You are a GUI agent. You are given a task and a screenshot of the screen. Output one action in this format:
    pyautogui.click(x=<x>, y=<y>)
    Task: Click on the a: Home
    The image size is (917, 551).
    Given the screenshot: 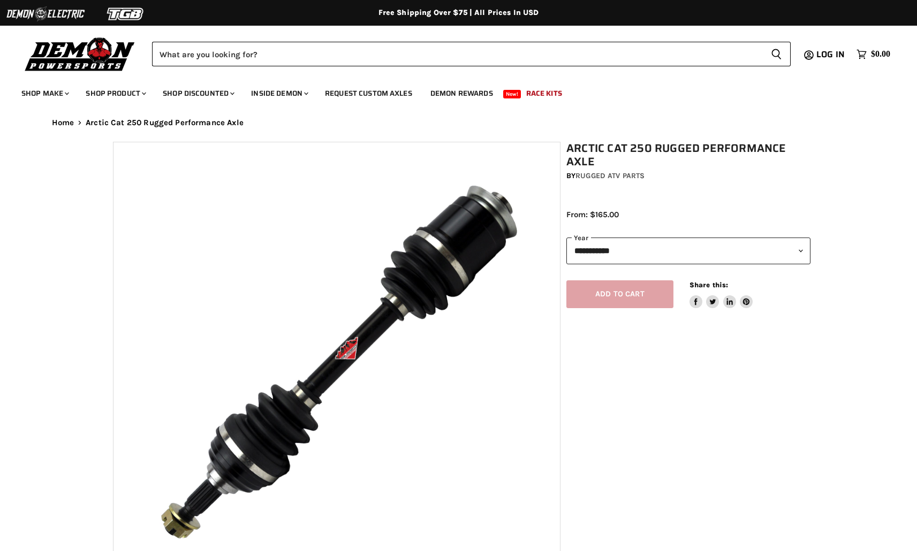 What is the action you would take?
    pyautogui.click(x=63, y=123)
    